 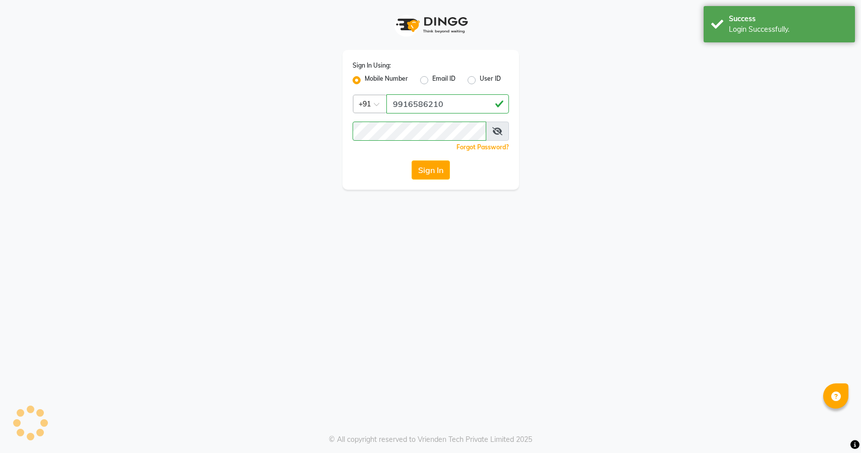 What do you see at coordinates (444, 80) in the screenshot?
I see `label: Email ID` at bounding box center [444, 80].